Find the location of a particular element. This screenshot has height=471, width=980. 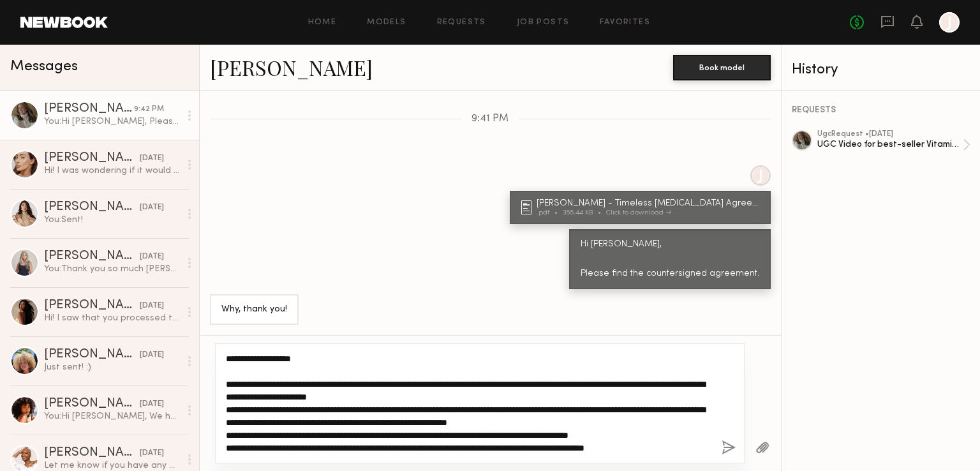

a: Book model is located at coordinates (721, 66).